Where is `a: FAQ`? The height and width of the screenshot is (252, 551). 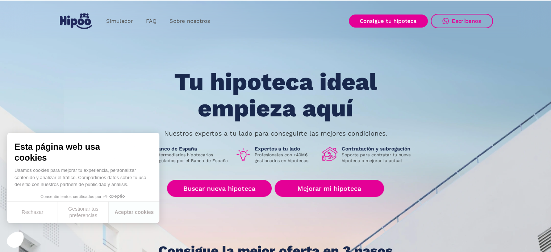 a: FAQ is located at coordinates (151, 21).